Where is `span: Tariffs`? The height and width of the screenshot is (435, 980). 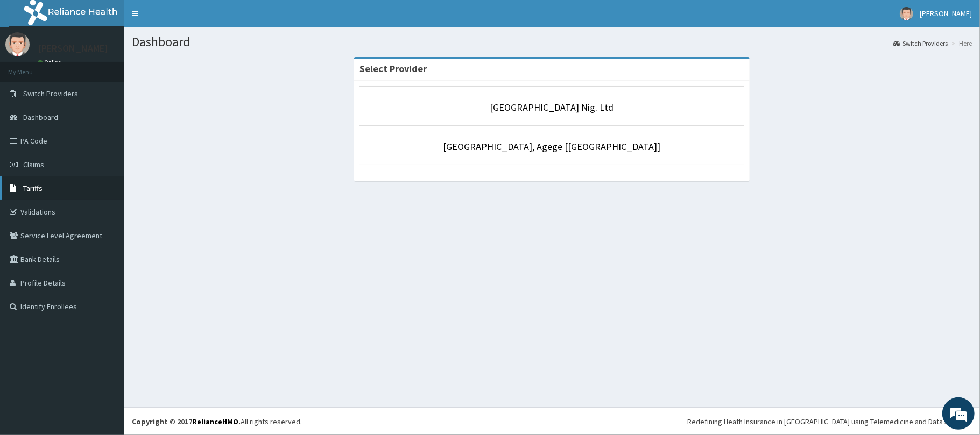
span: Tariffs is located at coordinates (33, 188).